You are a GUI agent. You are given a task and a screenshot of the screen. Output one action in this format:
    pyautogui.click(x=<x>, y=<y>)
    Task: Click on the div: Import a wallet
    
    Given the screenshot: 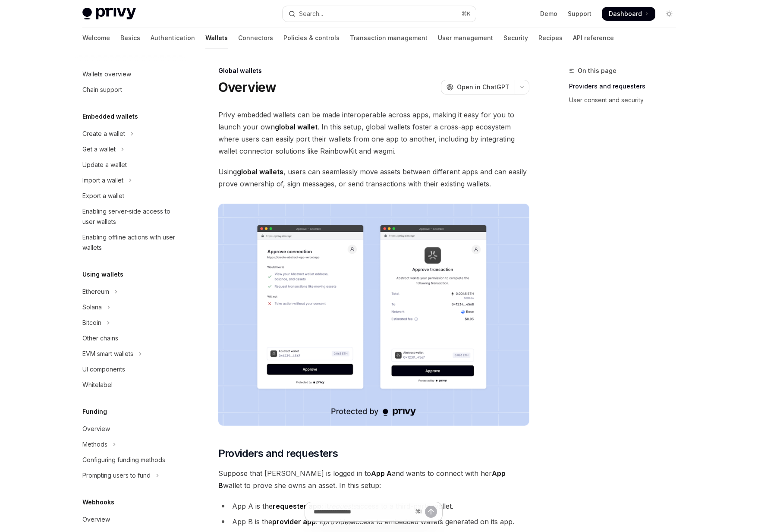 What is the action you would take?
    pyautogui.click(x=102, y=180)
    